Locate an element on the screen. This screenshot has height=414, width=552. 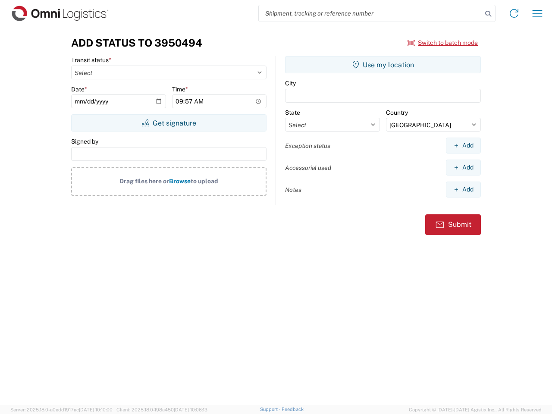
input: Shipment, tracking or reference number is located at coordinates (371, 13).